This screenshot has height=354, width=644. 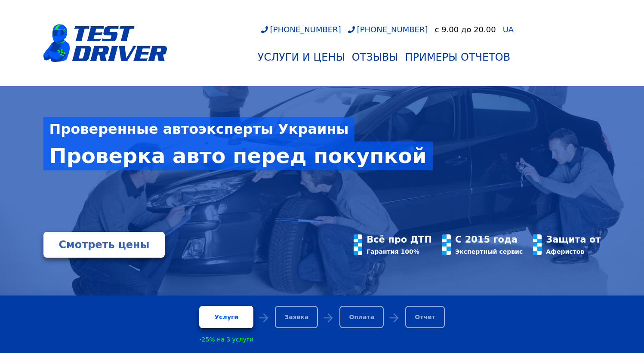 What do you see at coordinates (375, 57) in the screenshot?
I see `a: Отзывы` at bounding box center [375, 57].